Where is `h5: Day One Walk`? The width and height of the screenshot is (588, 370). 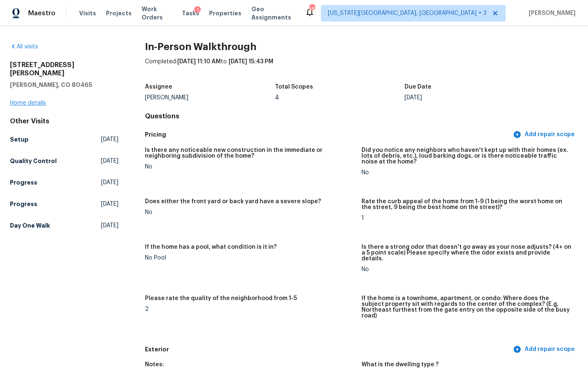 h5: Day One Walk is located at coordinates (30, 225).